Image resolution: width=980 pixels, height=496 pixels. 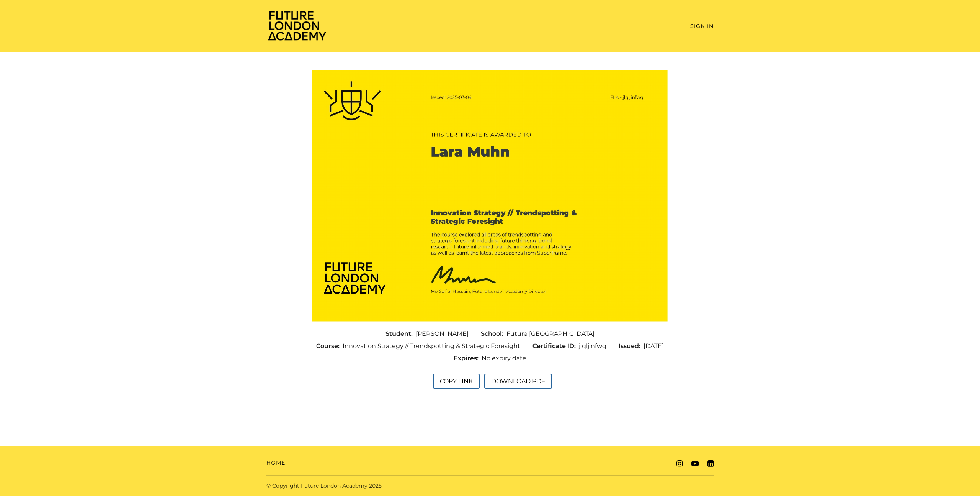 What do you see at coordinates (276, 463) in the screenshot?
I see `a: Home` at bounding box center [276, 463].